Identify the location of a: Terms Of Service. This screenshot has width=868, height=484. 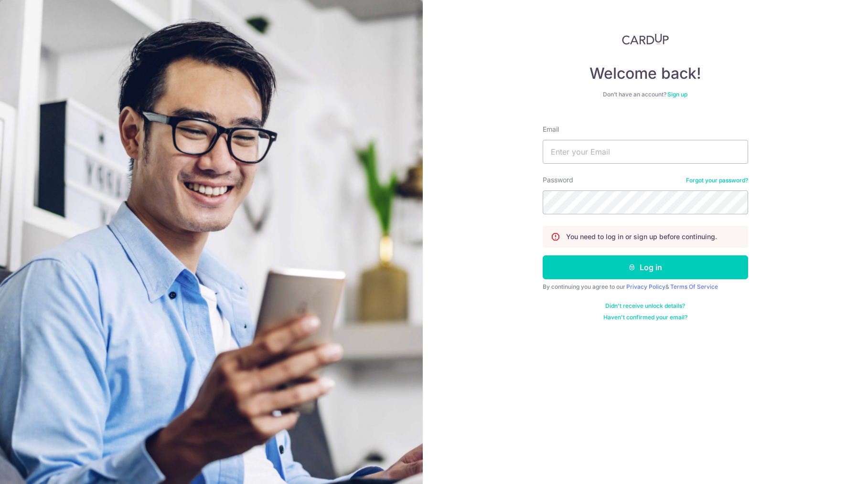
(694, 287).